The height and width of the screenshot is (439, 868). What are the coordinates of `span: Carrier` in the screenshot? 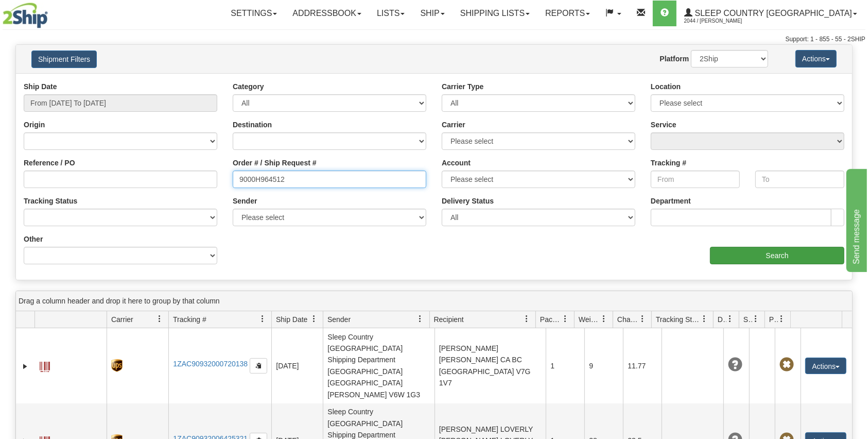 It's located at (122, 319).